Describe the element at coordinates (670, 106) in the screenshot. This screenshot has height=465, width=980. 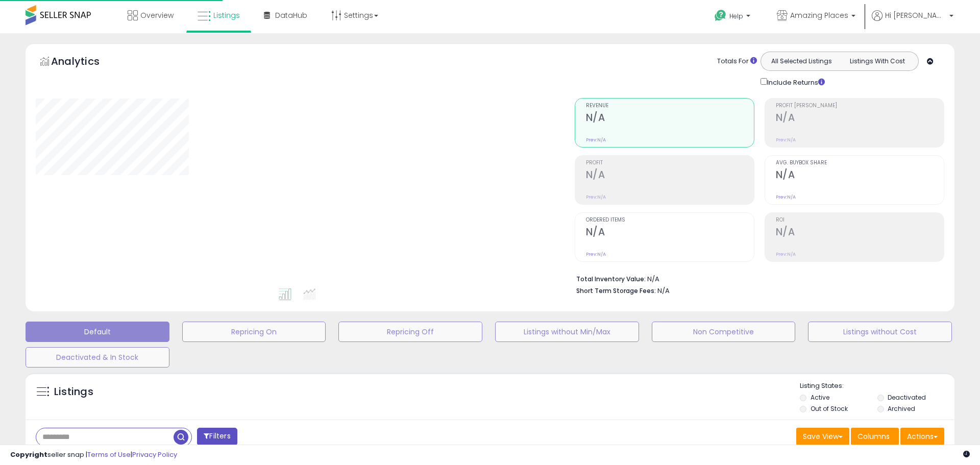
I see `span: Revenue` at that location.